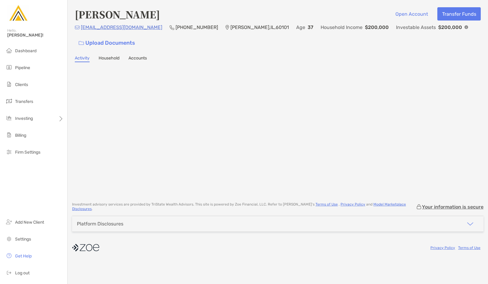  Describe the element at coordinates (77, 27) in the screenshot. I see `img: Email Icon` at that location.